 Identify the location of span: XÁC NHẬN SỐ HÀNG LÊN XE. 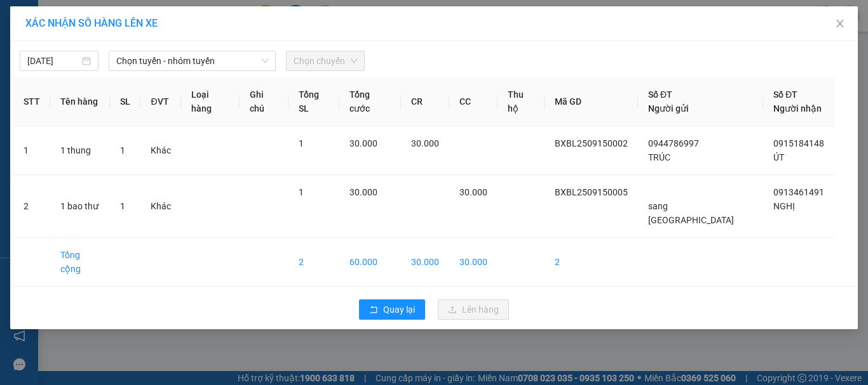
(92, 23).